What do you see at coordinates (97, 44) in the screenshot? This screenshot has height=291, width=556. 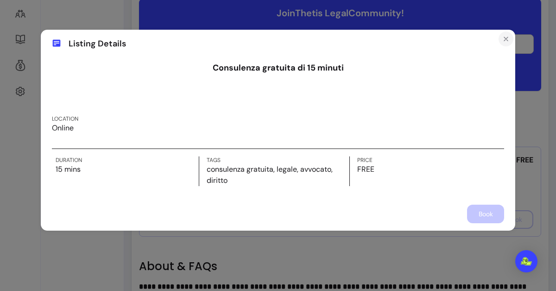 I see `span: Listing Details` at bounding box center [97, 44].